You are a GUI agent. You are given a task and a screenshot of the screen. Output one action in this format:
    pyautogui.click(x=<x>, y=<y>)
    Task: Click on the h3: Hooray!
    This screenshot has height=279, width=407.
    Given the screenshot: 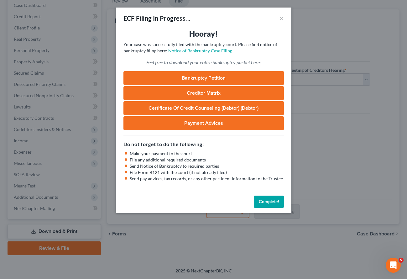 What is the action you would take?
    pyautogui.click(x=203, y=34)
    